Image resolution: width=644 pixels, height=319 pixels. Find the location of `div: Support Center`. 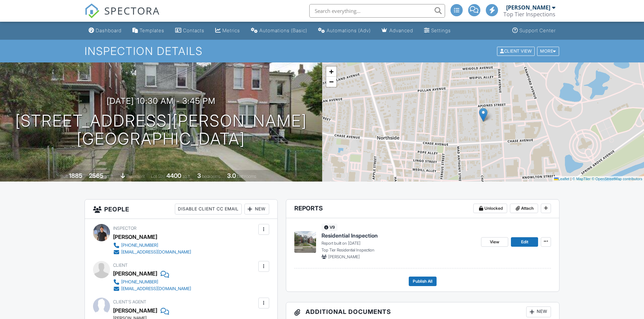

div: Support Center is located at coordinates (537, 30).